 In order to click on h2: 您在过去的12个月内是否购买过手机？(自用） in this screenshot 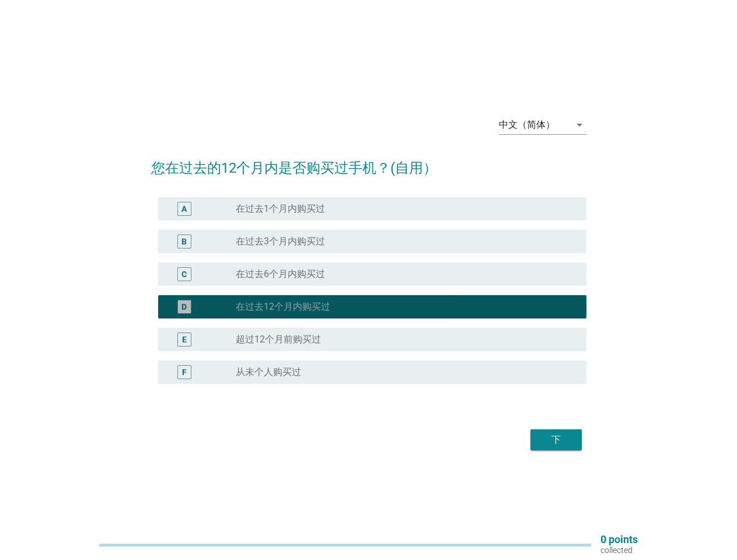, I will do `click(369, 162)`.